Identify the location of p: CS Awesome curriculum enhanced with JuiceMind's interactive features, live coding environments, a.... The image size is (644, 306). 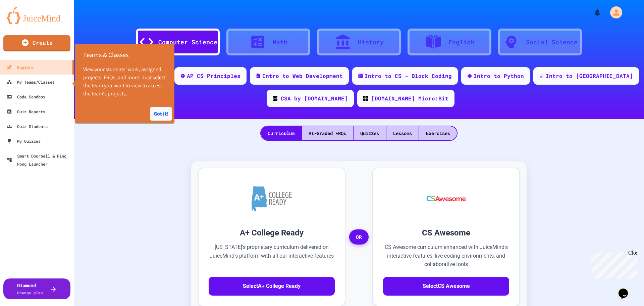
(446, 256).